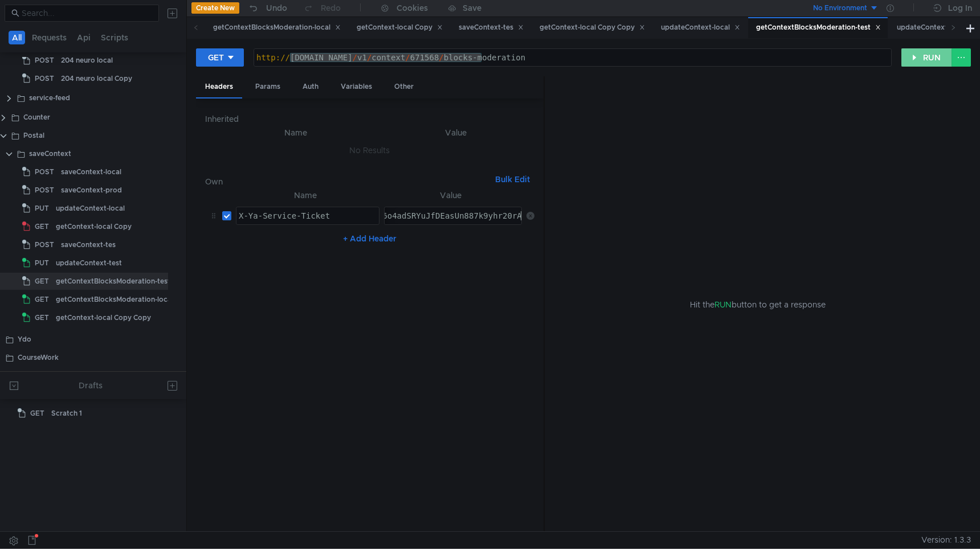 Image resolution: width=980 pixels, height=550 pixels. I want to click on div: 204 neuro local, so click(86, 61).